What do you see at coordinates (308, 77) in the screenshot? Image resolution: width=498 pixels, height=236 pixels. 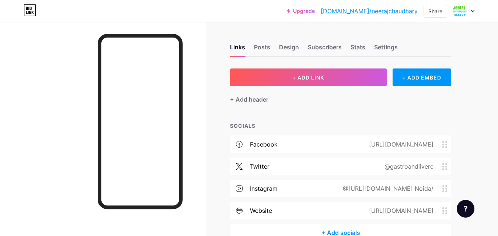 I see `button: + ADD LINK` at bounding box center [308, 77].